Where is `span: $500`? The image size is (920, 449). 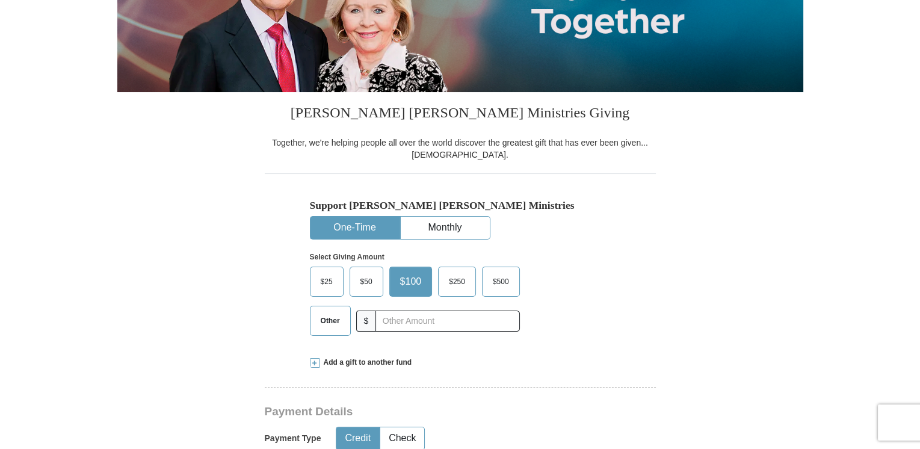
span: $500 is located at coordinates (501, 282).